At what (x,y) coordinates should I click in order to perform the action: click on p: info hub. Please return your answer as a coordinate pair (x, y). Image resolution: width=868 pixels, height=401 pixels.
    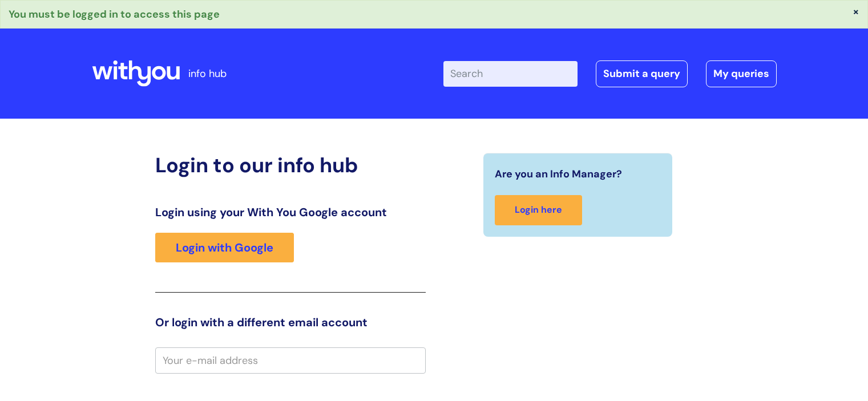
    Looking at the image, I should click on (207, 74).